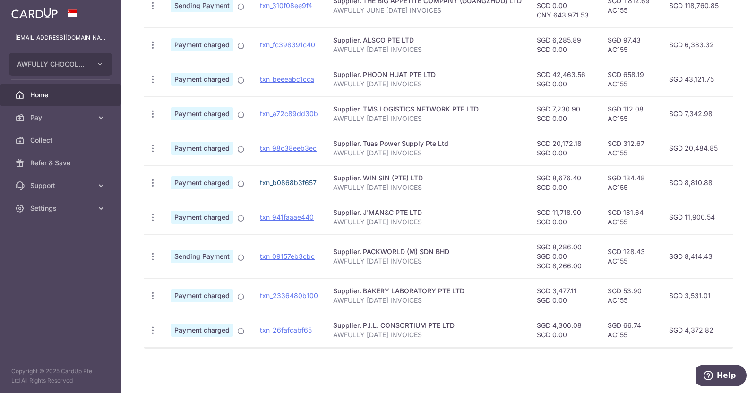  I want to click on a: txn_310f08ee9f4, so click(286, 5).